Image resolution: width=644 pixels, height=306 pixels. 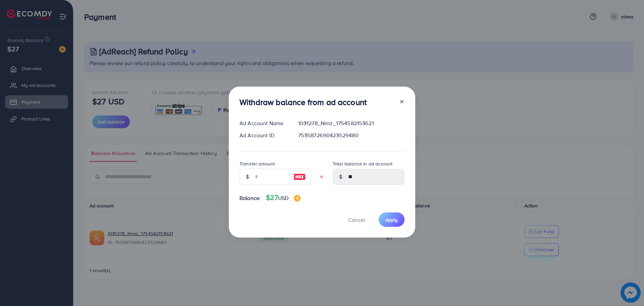 I want to click on span: Cancel, so click(x=356, y=220).